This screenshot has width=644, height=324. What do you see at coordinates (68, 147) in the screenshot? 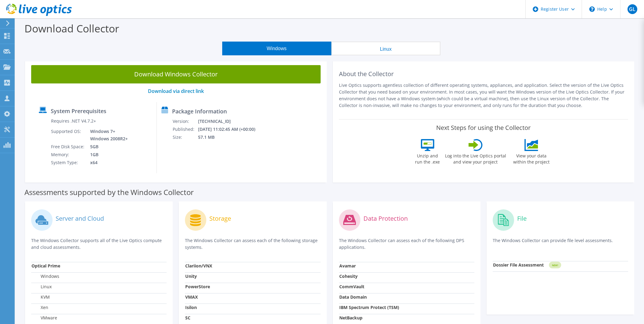
I see `td: Free Disk Space:` at bounding box center [68, 147].